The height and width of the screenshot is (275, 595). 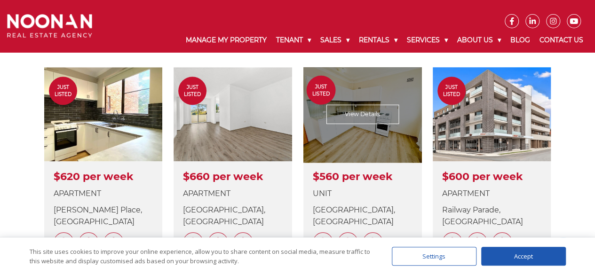 What do you see at coordinates (378, 40) in the screenshot?
I see `a: Rentals` at bounding box center [378, 40].